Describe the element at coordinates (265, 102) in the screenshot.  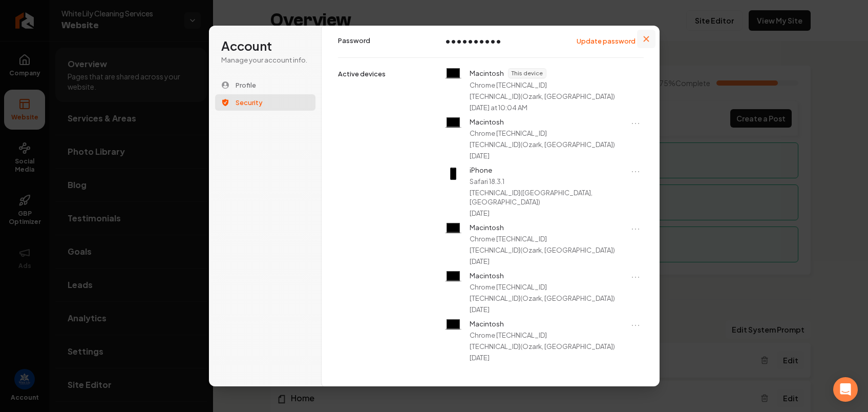
I see `button: Security` at that location.